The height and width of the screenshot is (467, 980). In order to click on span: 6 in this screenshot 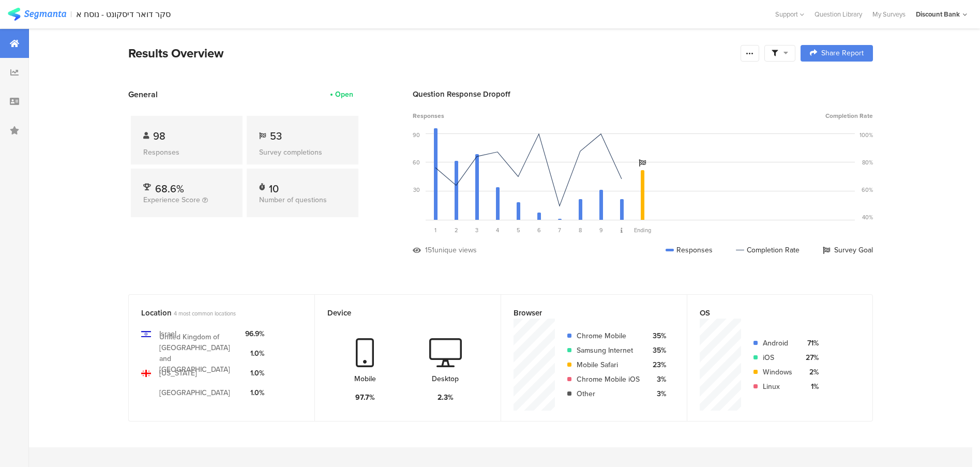, I will do `click(539, 230)`.